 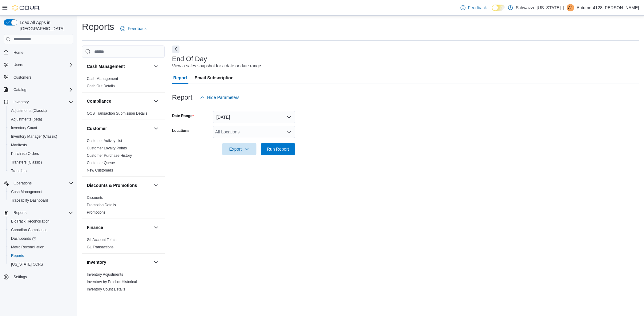 What do you see at coordinates (28, 247) in the screenshot?
I see `span: Metrc Reconciliation` at bounding box center [28, 247].